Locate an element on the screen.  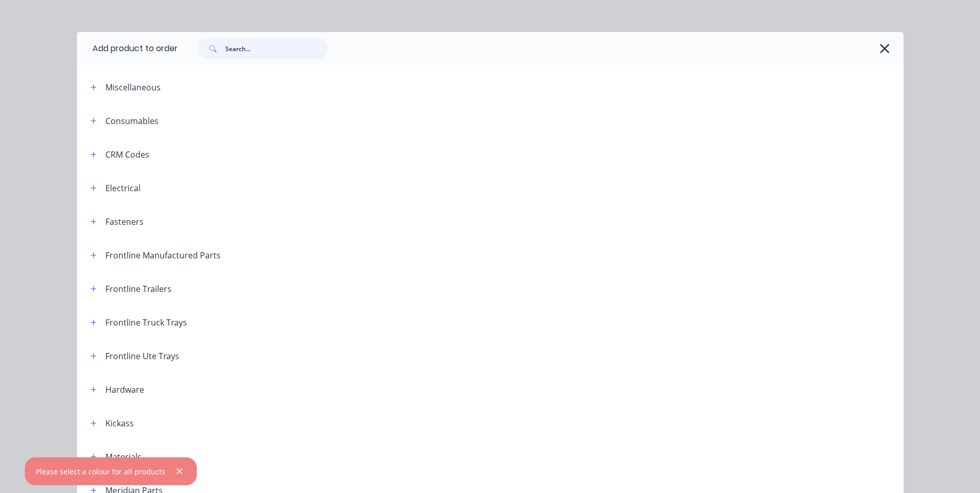
div: Please select a colour for all products is located at coordinates (101, 472).